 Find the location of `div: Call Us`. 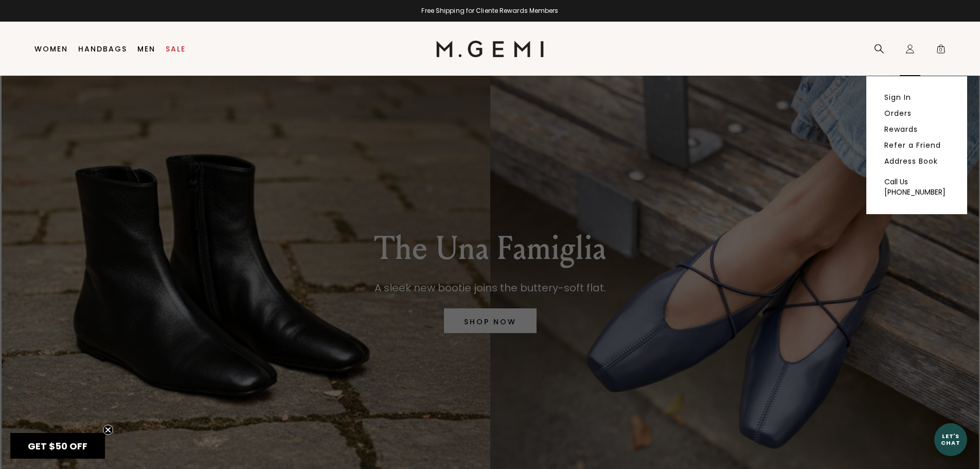

div: Call Us is located at coordinates (917, 181).